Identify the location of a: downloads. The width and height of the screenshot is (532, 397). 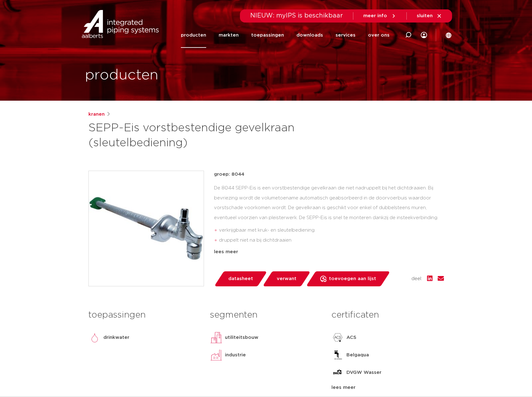
(310, 35).